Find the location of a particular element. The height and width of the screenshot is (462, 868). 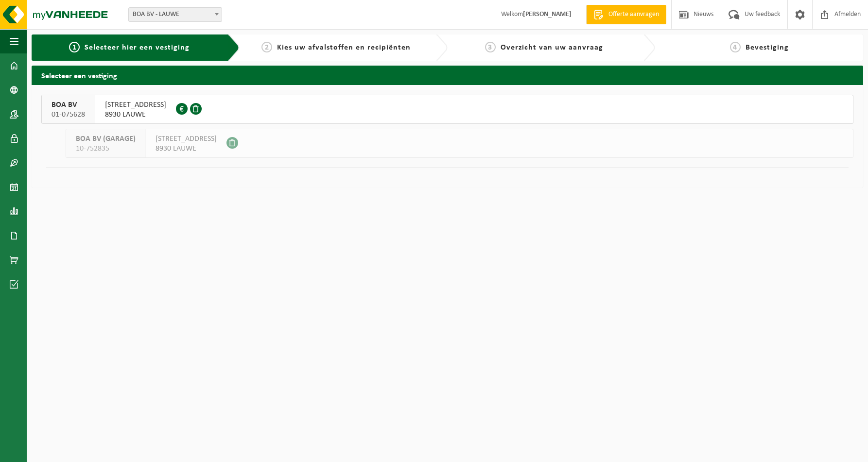

span: Kies uw afvalstoffen en recipiënten is located at coordinates (344, 48).